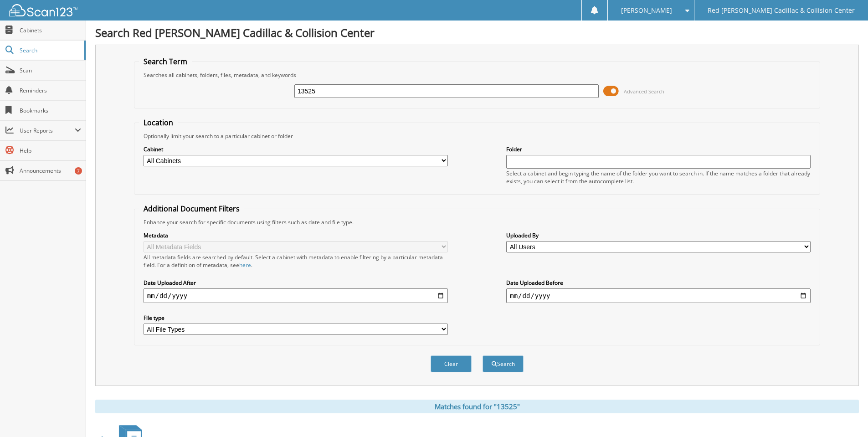 The image size is (868, 437). What do you see at coordinates (158, 123) in the screenshot?
I see `legend: Location` at bounding box center [158, 123].